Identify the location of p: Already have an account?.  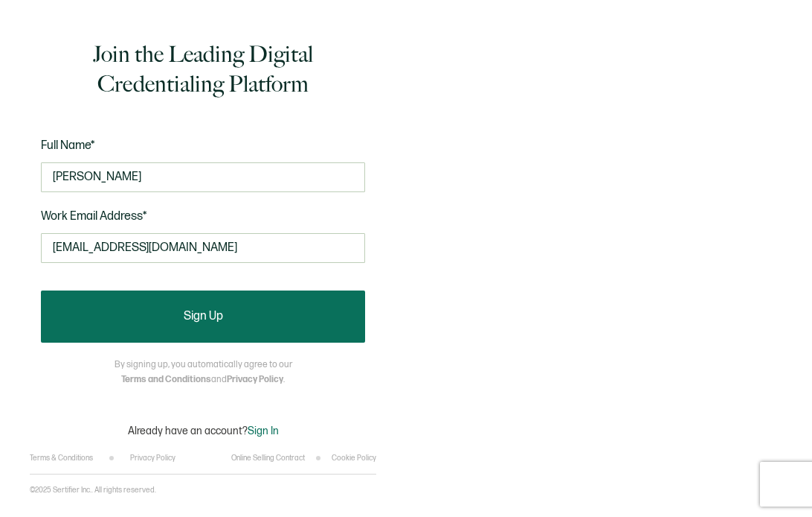
(203, 430).